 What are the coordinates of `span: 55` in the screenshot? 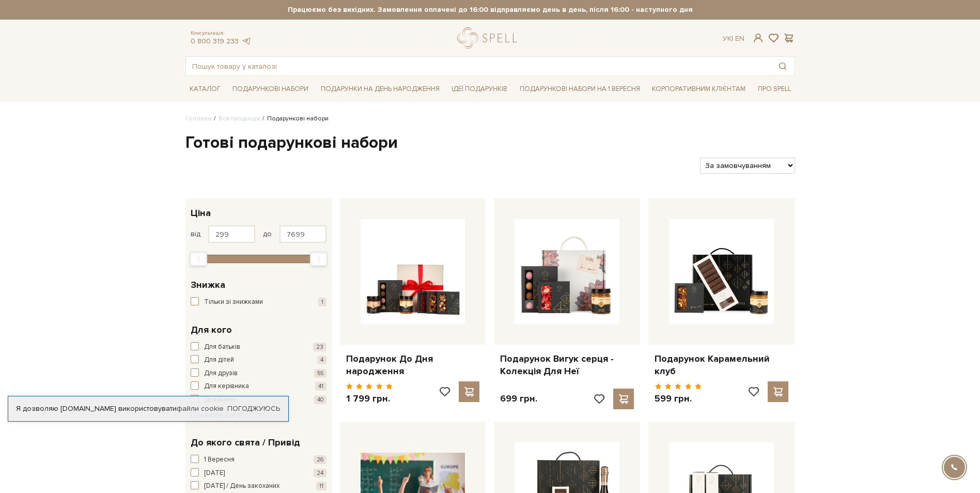 It's located at (320, 373).